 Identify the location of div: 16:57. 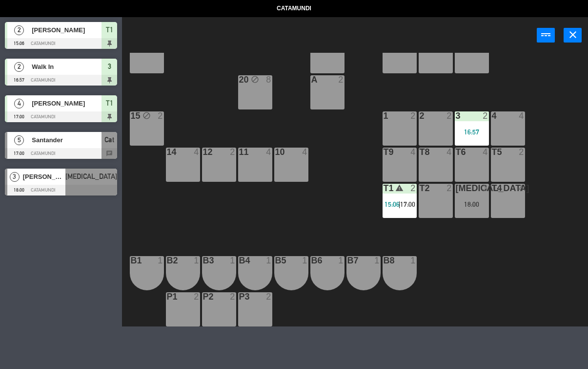
(472, 132).